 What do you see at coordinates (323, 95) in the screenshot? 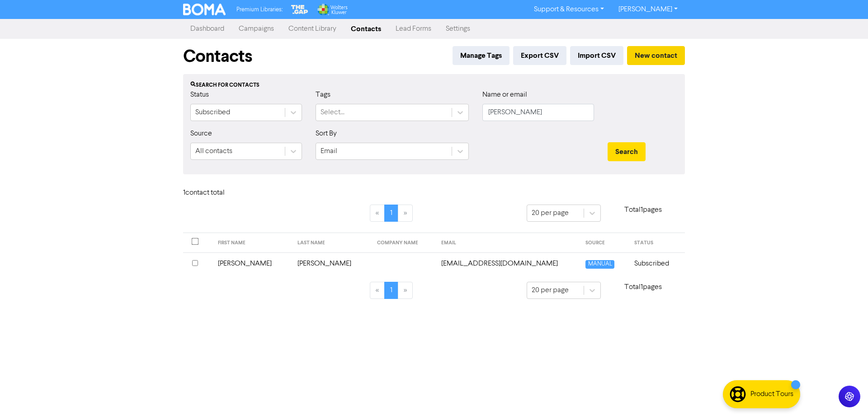
I see `label: Tags` at bounding box center [323, 95].